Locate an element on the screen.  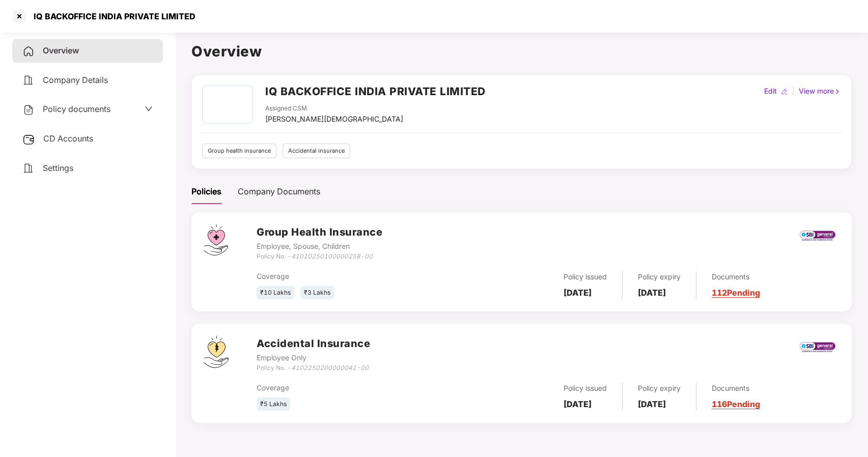
div: Policies is located at coordinates (206, 191).